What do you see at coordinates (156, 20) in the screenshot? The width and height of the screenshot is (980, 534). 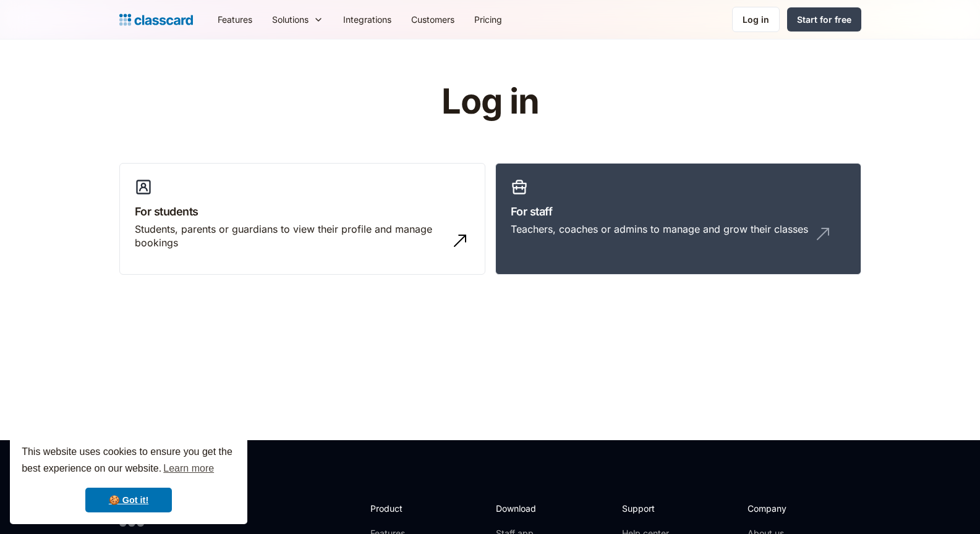 I see `a: home` at bounding box center [156, 20].